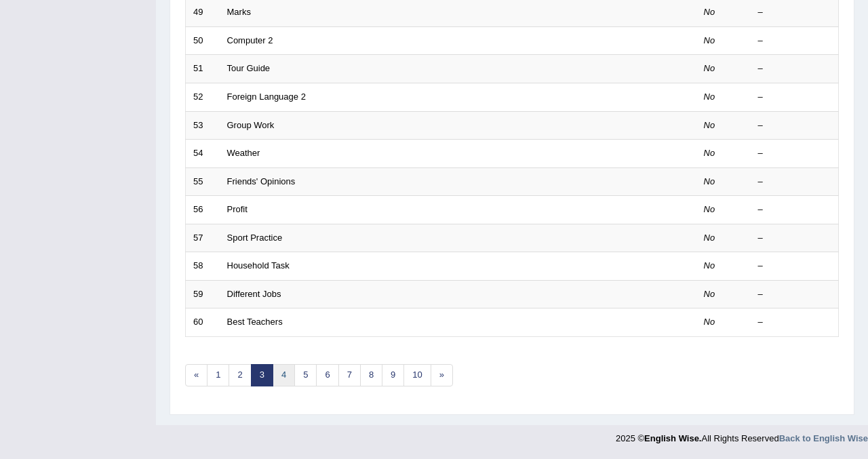 Image resolution: width=868 pixels, height=459 pixels. What do you see at coordinates (255, 237) in the screenshot?
I see `a: Sport Practice` at bounding box center [255, 237].